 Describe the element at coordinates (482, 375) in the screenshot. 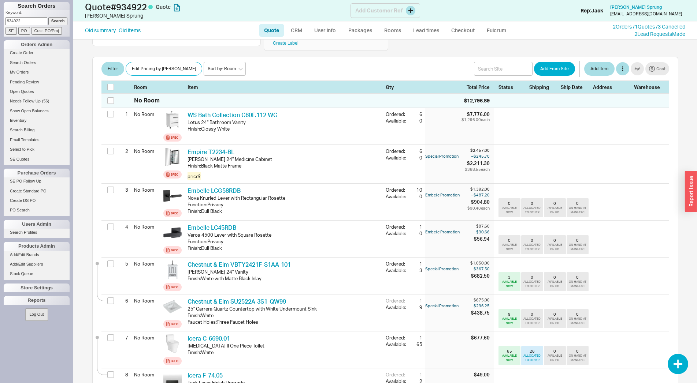

I see `div: $49.00` at that location.